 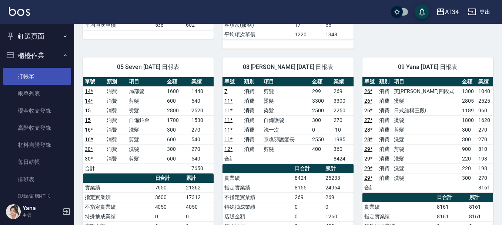 I want to click on td: 指定實業績, so click(x=118, y=197).